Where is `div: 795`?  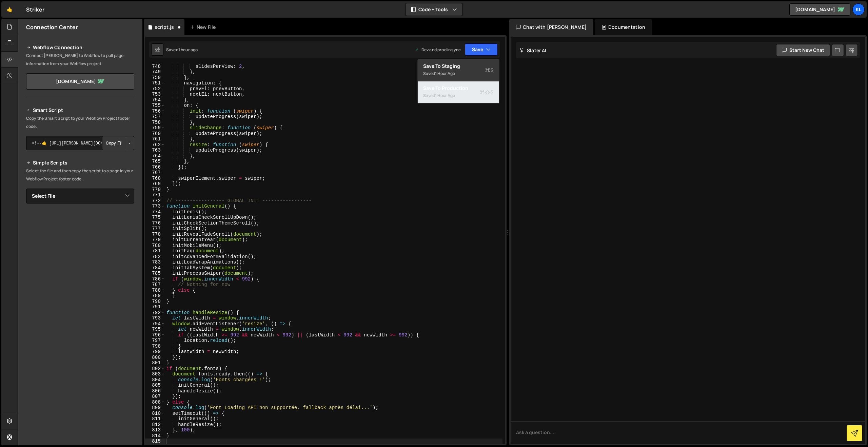
div: 795 is located at coordinates (155, 330).